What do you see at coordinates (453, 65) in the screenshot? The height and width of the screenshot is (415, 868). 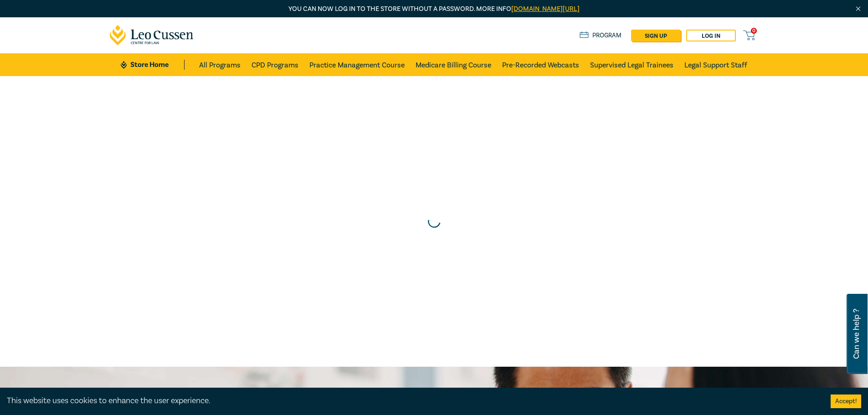 I see `a: Medicare Billing Course` at bounding box center [453, 65].